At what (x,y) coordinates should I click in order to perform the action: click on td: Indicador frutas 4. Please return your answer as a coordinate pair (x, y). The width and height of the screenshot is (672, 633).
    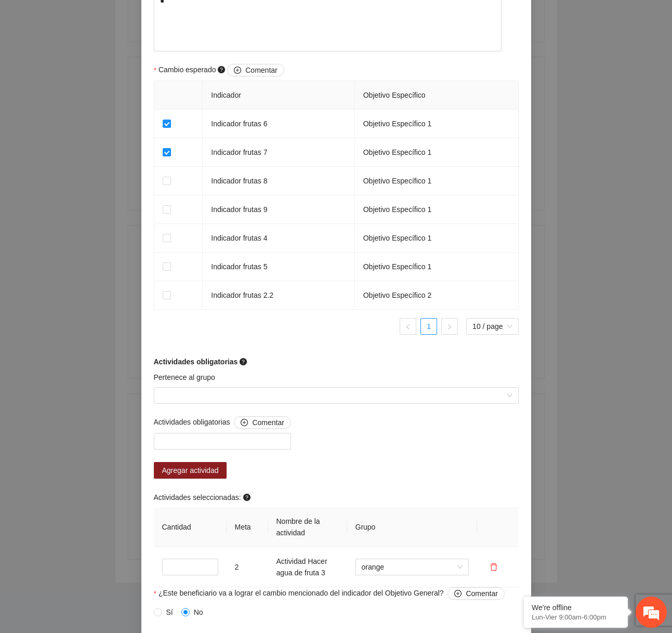
    Looking at the image, I should click on (279, 239).